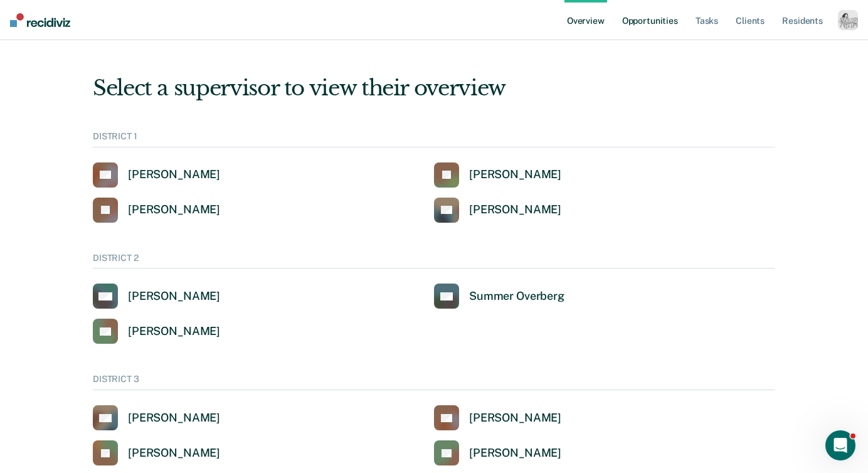  What do you see at coordinates (517, 296) in the screenshot?
I see `div: Summer Overberg` at bounding box center [517, 296].